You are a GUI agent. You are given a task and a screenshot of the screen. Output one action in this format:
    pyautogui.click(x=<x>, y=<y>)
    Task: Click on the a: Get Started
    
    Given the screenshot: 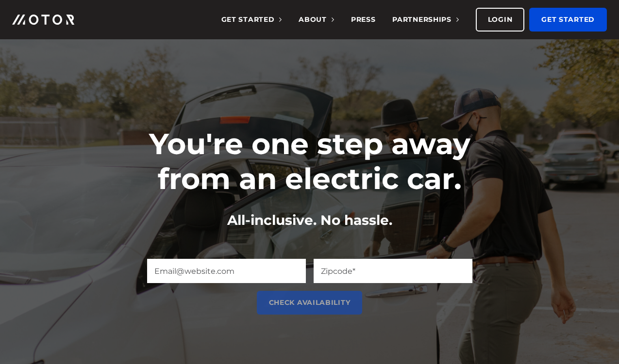 What is the action you would take?
    pyautogui.click(x=568, y=19)
    